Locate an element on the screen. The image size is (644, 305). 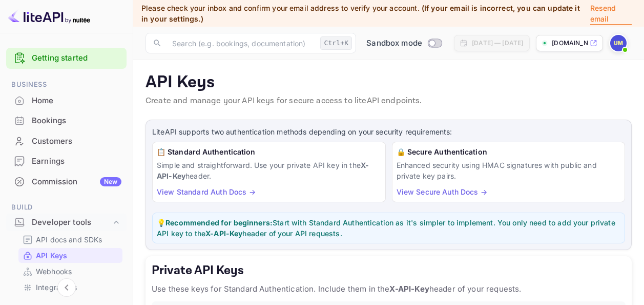
p: 💡 Start with Standard Authentication as it's simpler to implement. You only need to add your priv... is located at coordinates (388, 227).